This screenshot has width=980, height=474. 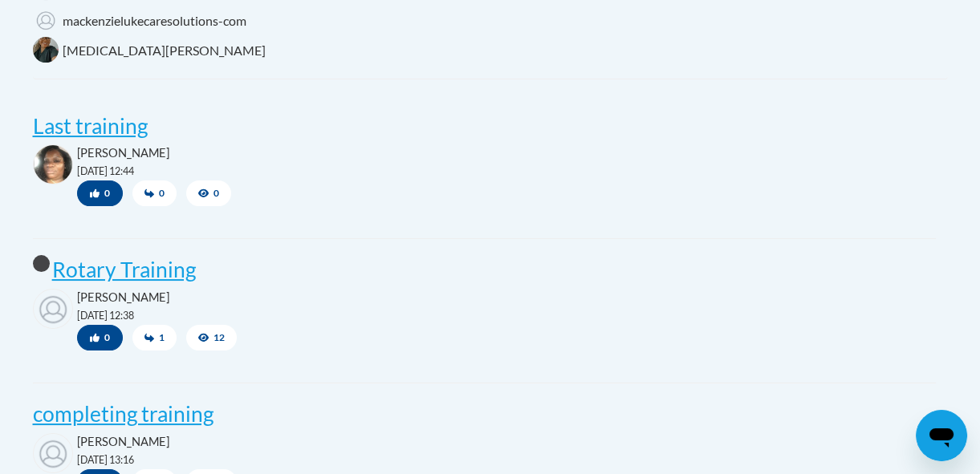 I want to click on span: 12, so click(x=212, y=338).